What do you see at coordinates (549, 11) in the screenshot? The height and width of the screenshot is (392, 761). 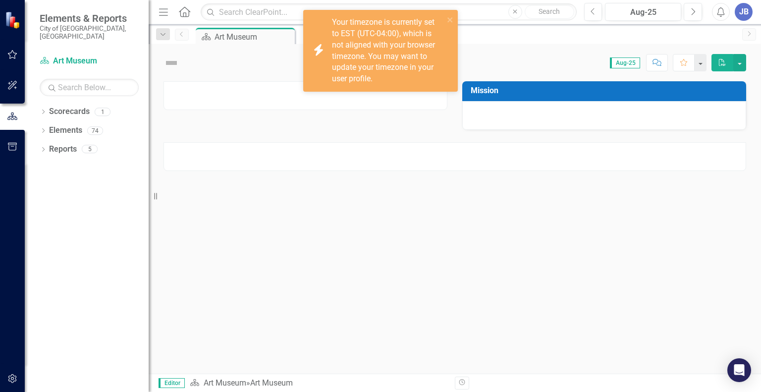 I see `span: Search` at bounding box center [549, 11].